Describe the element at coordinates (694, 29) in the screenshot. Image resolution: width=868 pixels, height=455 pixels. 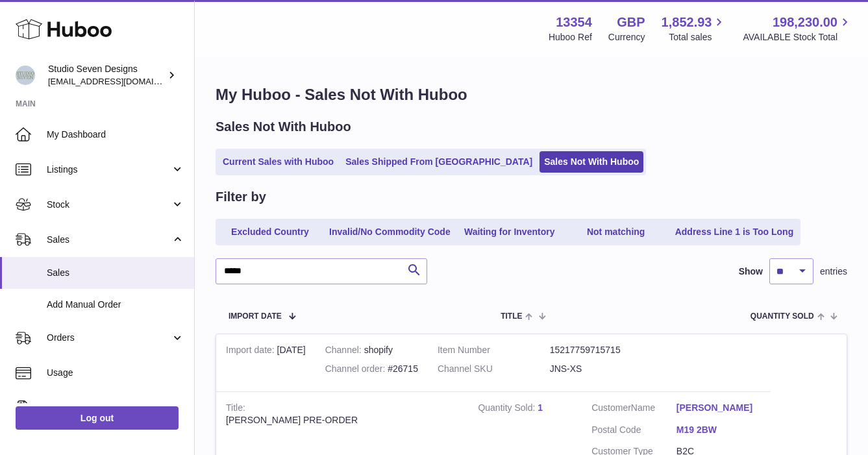
I see `a: 1,852.93 Total sales` at that location.